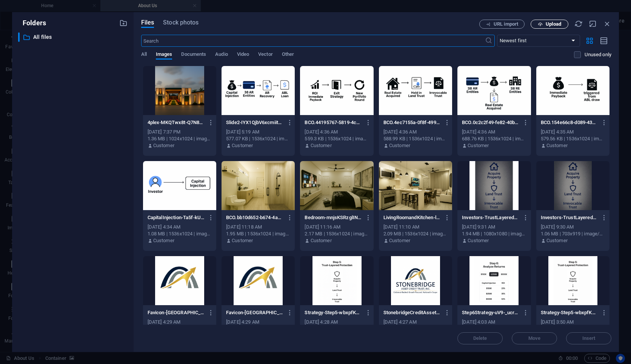 The image size is (631, 364). What do you see at coordinates (258, 234) in the screenshot?
I see `div: 1.95 MB | 1536x1024 | image/png` at bounding box center [258, 234].